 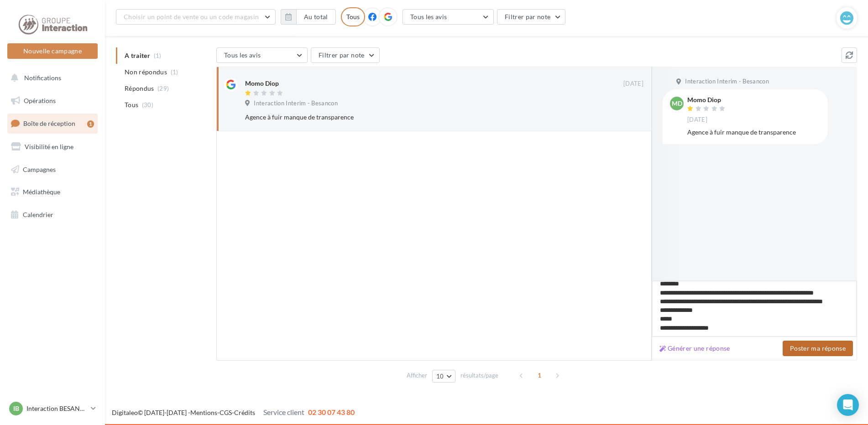 What do you see at coordinates (848, 405) in the screenshot?
I see `div: Open Intercom Messenger` at bounding box center [848, 405].